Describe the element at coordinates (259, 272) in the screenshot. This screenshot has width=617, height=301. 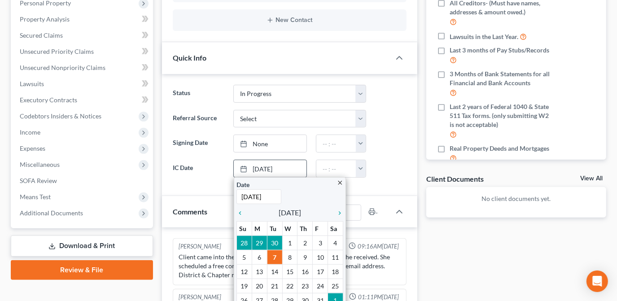
I see `td: 13` at that location.